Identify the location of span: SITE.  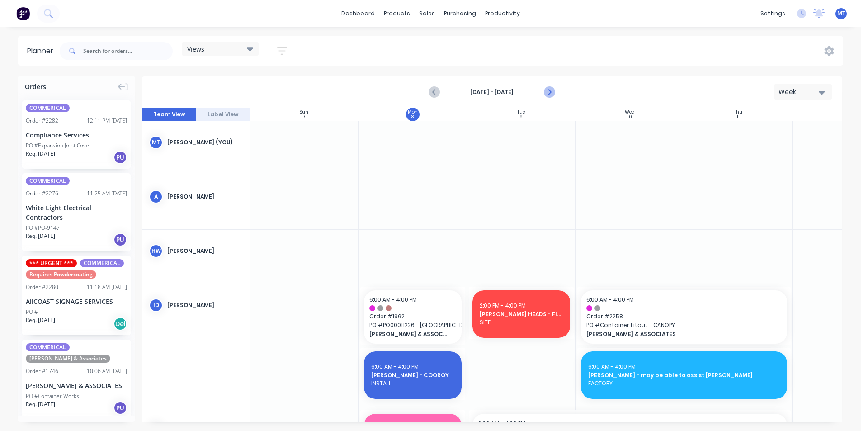
(521, 323).